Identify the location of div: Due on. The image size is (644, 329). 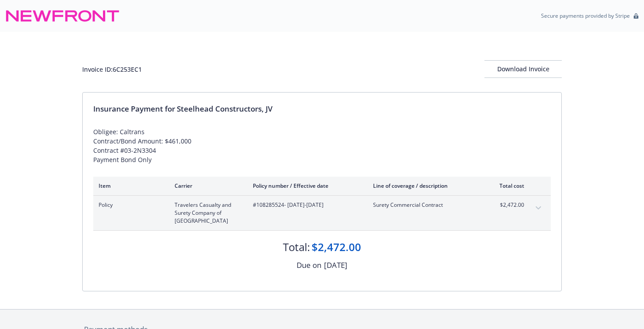
(309, 266).